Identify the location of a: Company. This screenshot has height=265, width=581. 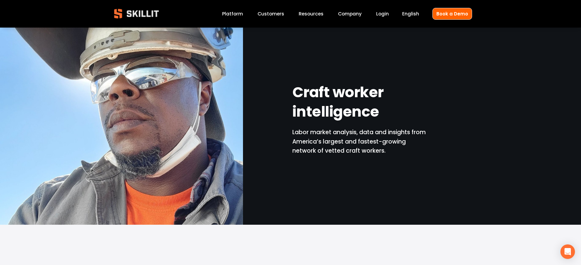
(350, 14).